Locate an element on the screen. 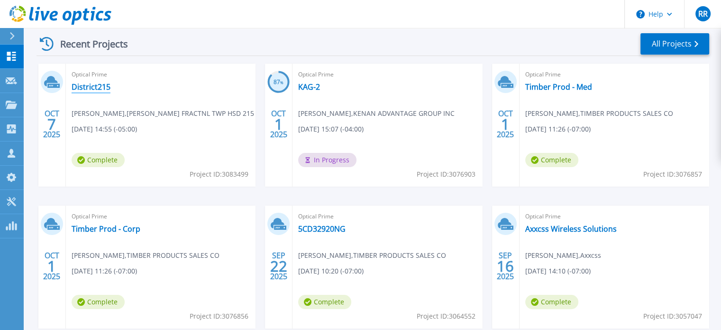 This screenshot has height=330, width=721. span: Project ID: 3076903 is located at coordinates (446, 174).